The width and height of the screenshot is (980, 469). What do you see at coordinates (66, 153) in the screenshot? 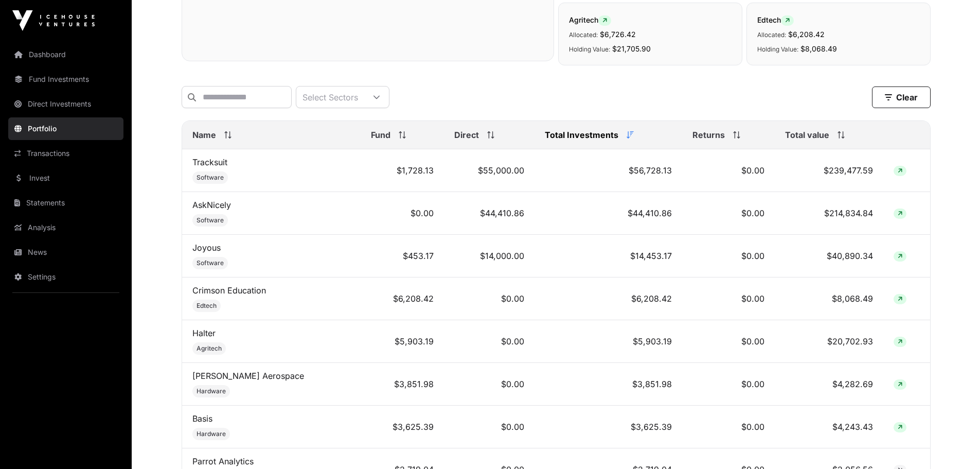
I see `a: Transactions` at bounding box center [66, 153].